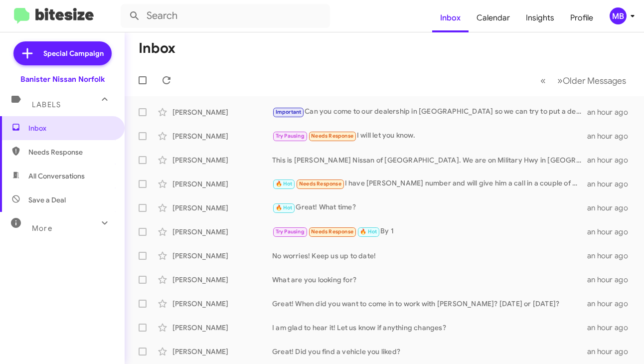 The image size is (644, 364). I want to click on a: Inbox, so click(450, 18).